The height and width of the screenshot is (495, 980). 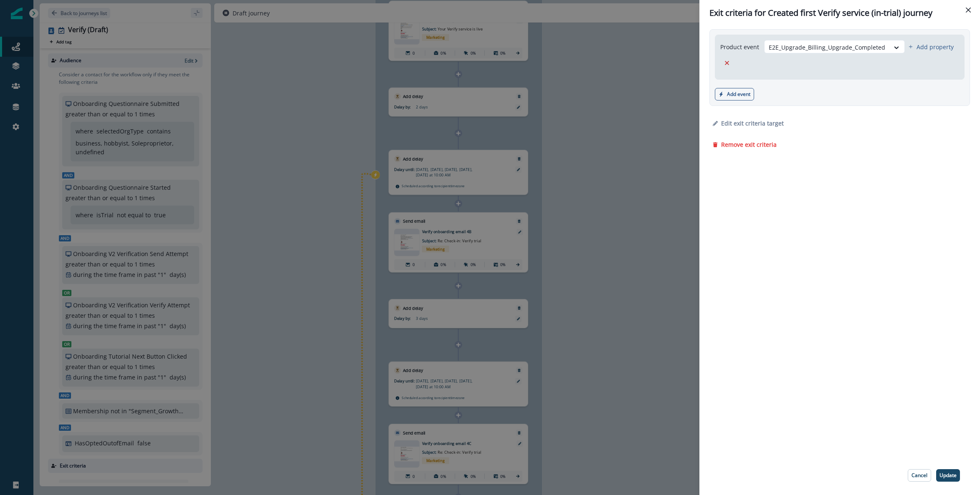 I want to click on button: Edit exit criteria target, so click(x=748, y=123).